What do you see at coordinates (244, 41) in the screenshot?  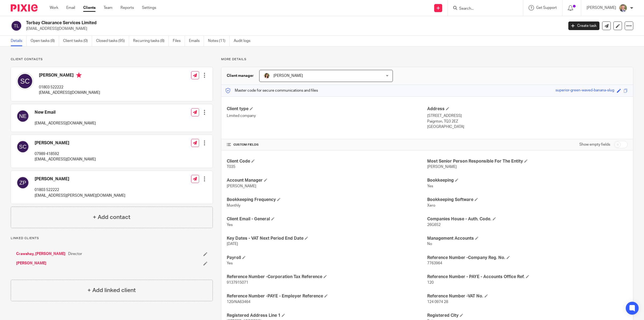 I see `a: Audit logs` at bounding box center [244, 41].